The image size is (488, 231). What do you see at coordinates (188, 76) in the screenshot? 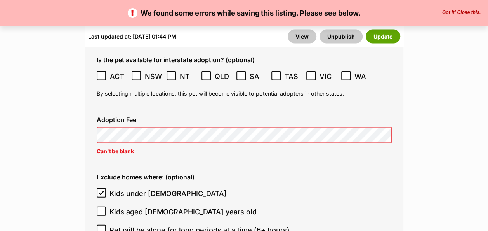
I see `span: NT` at bounding box center [188, 76].